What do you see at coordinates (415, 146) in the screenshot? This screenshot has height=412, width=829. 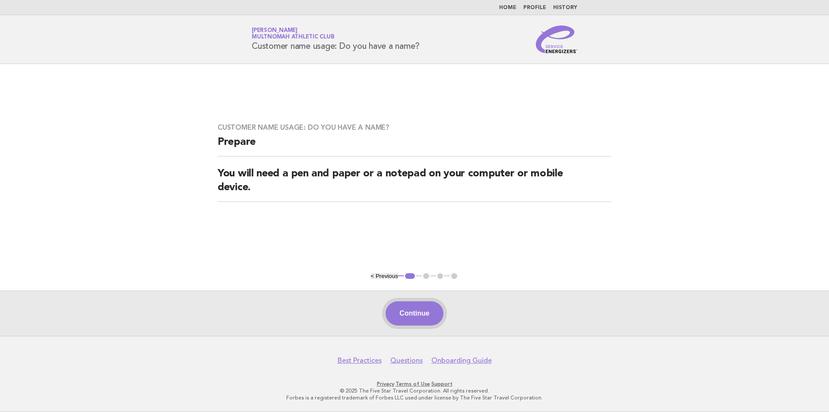 I see `h2: Prepare` at bounding box center [415, 146].